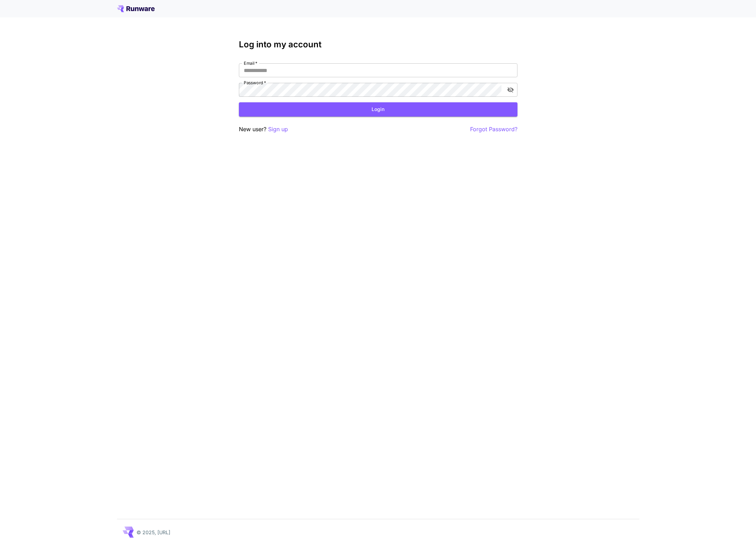 The width and height of the screenshot is (756, 545). What do you see at coordinates (378, 45) in the screenshot?
I see `h3: Log into my account` at bounding box center [378, 45].